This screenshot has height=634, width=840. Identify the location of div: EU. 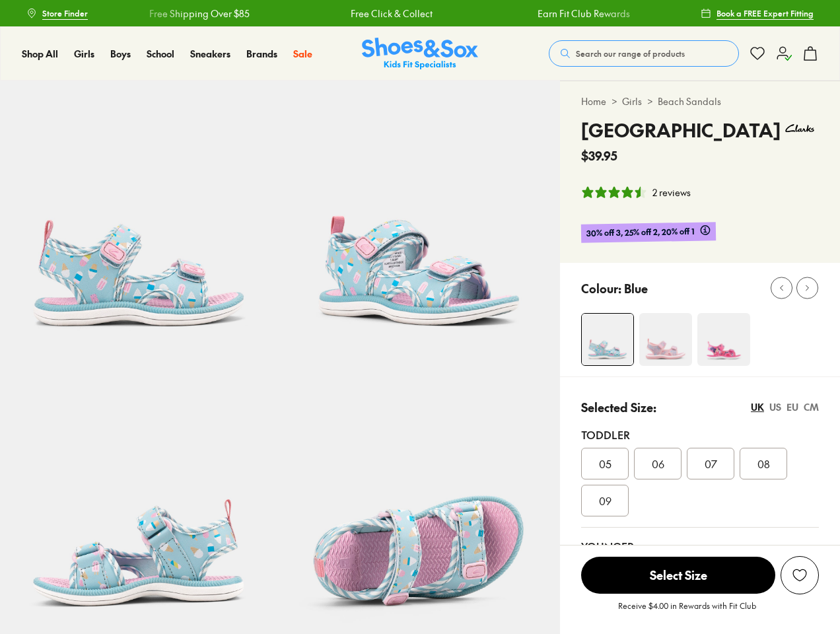
(793, 407).